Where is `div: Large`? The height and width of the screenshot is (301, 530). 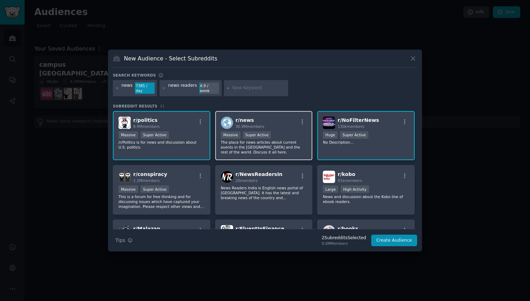
div: Large is located at coordinates (331, 189).